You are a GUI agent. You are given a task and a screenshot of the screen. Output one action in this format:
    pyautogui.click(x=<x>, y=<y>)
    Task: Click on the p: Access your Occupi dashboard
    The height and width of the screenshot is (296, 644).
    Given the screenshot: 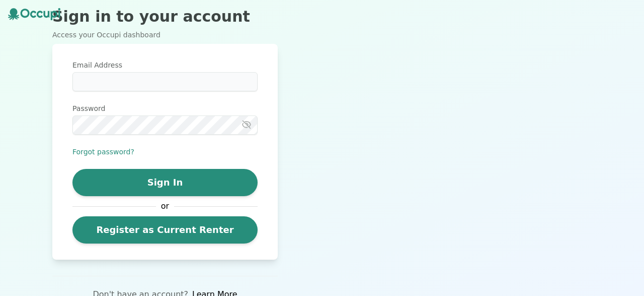 What is the action you would take?
    pyautogui.click(x=165, y=35)
    